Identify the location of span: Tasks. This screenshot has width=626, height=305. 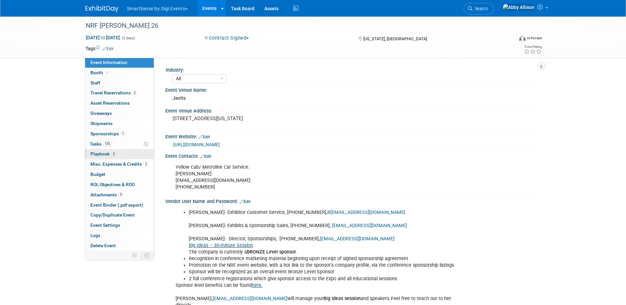
(101, 144).